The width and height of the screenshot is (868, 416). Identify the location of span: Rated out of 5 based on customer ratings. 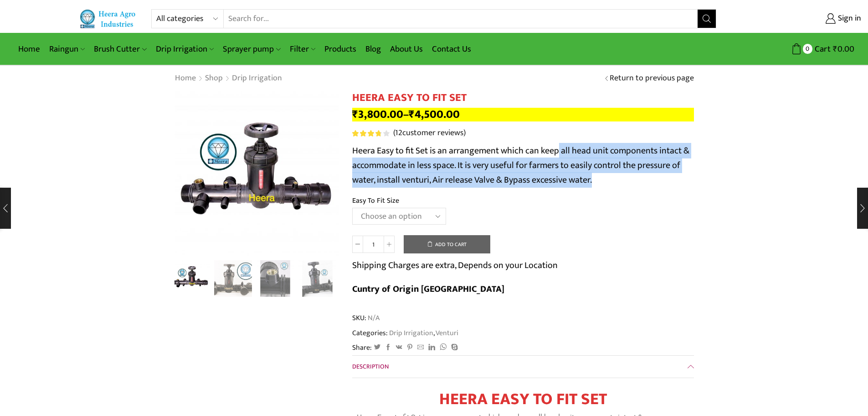
(367, 133).